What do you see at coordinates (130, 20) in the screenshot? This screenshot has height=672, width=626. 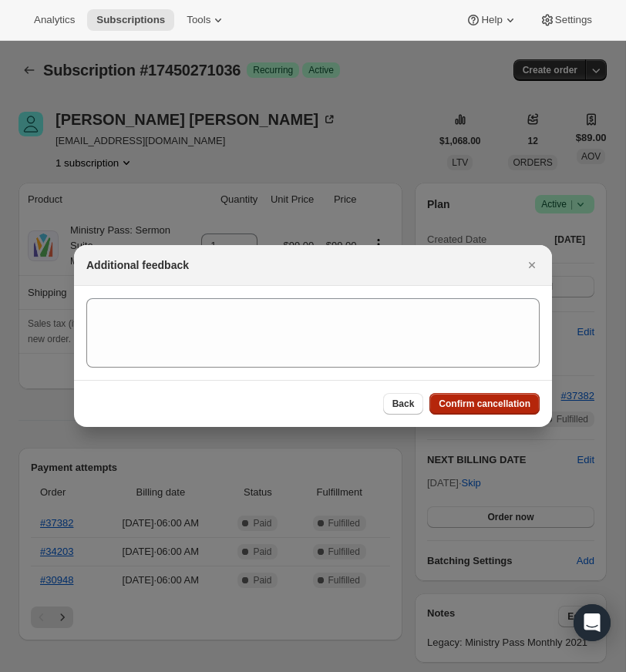 I see `button: Subscriptions` at bounding box center [130, 20].